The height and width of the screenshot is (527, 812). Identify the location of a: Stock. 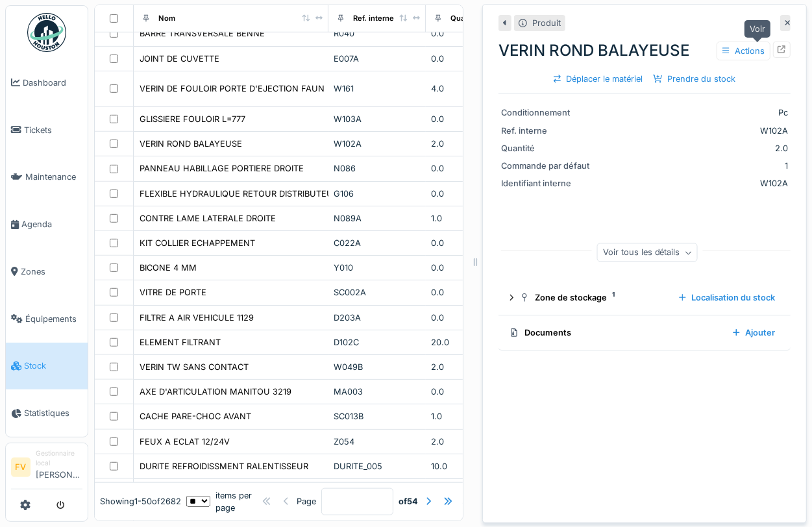
(47, 366).